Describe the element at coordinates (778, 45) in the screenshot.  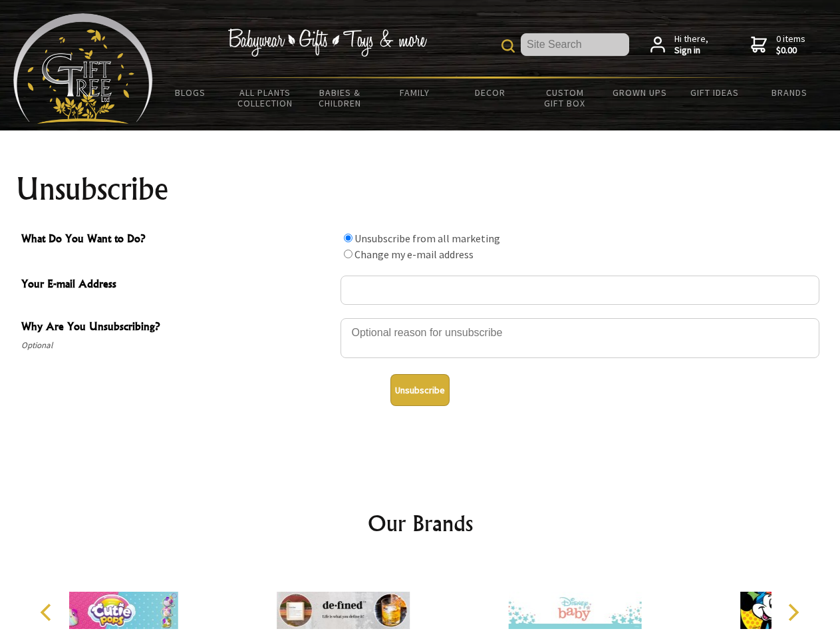
I see `a: 0 items$0.00` at that location.